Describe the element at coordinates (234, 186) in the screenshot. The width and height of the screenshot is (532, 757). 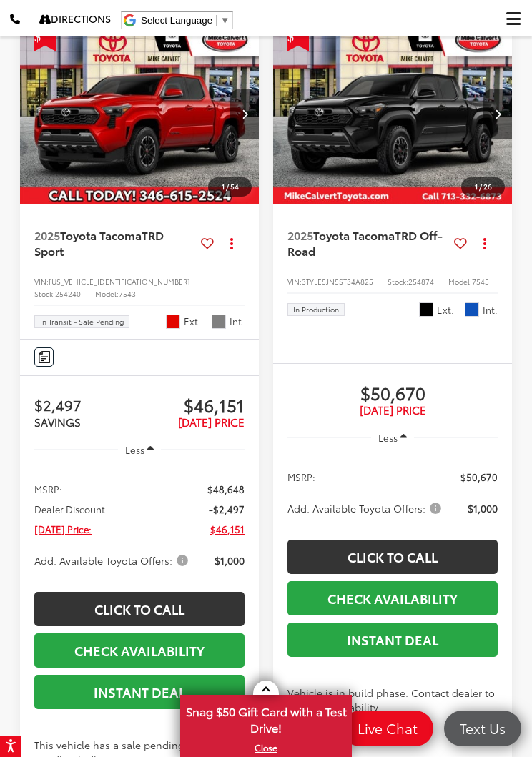
I see `span: 54` at that location.